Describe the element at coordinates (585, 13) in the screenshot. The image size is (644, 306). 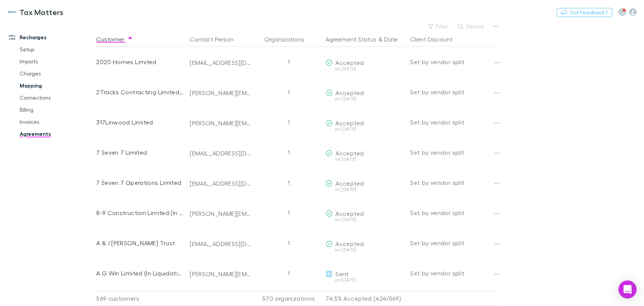
I see `button: Got Feedback?` at that location.